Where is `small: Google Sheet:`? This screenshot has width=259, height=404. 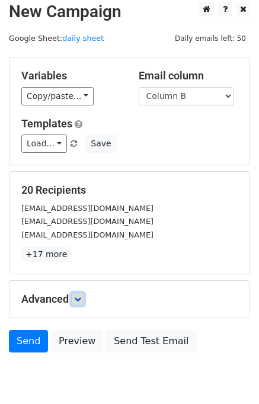 small: Google Sheet: is located at coordinates (56, 38).